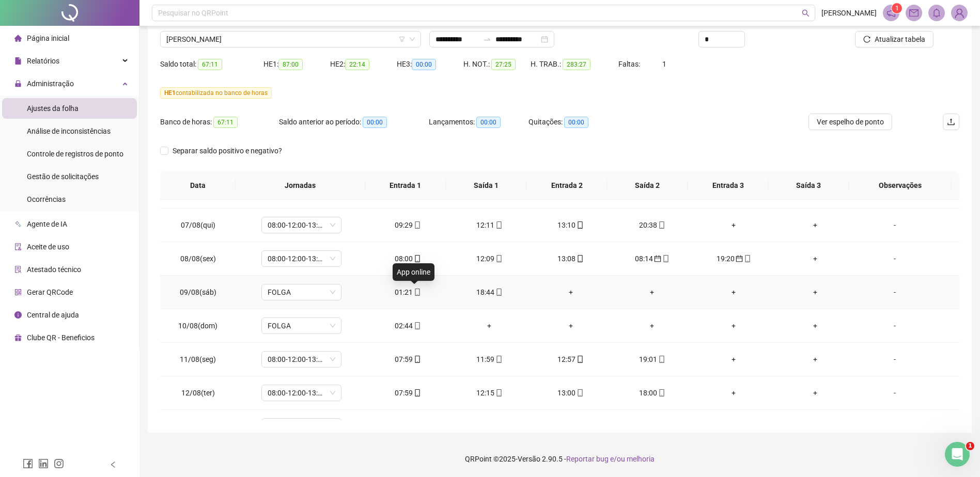  I want to click on span: 11/08(seg), so click(198, 360).